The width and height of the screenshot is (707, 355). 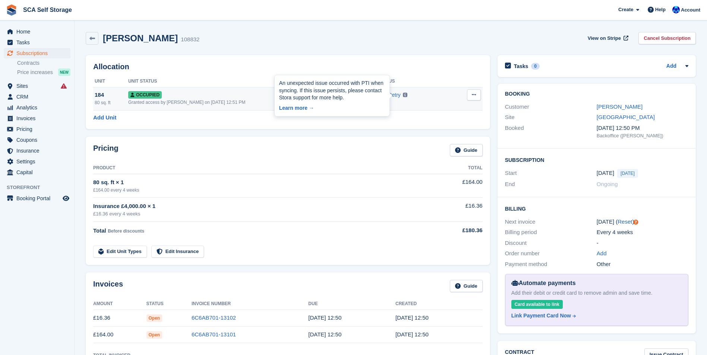 I want to click on h2: Allocation, so click(x=288, y=67).